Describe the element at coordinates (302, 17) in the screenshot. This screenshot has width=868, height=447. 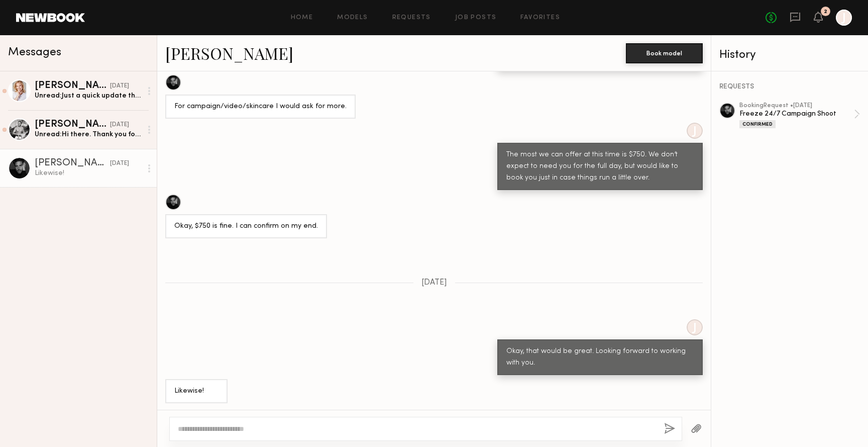
I see `a: Home` at that location.